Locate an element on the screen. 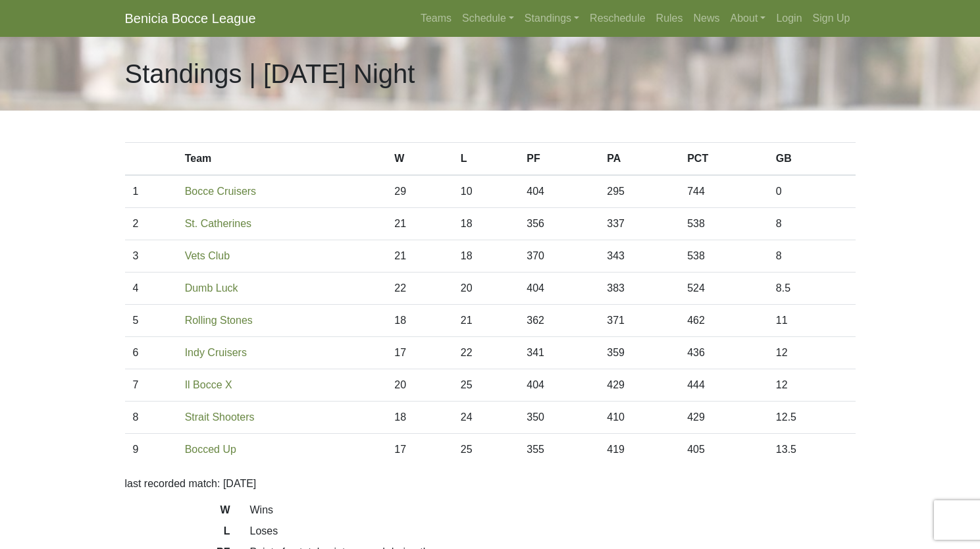 The image size is (980, 549). td: 13.5 is located at coordinates (812, 449).